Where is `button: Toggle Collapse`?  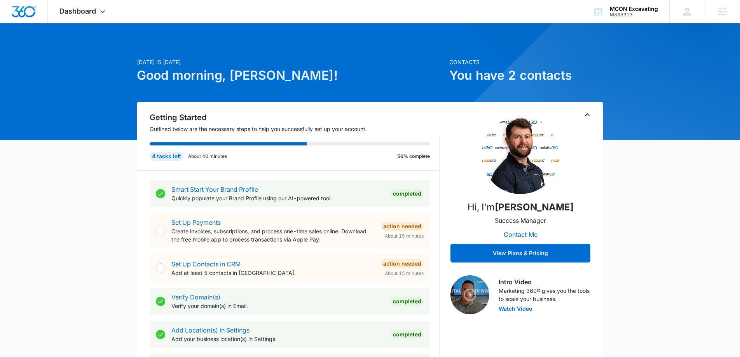
button: Toggle Collapse is located at coordinates (587, 115).